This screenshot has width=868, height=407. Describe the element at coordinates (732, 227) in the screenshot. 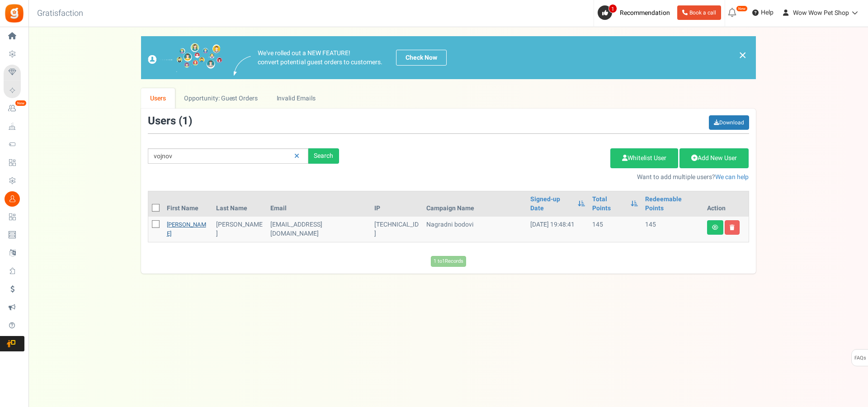

I see `i: Delete user` at that location.